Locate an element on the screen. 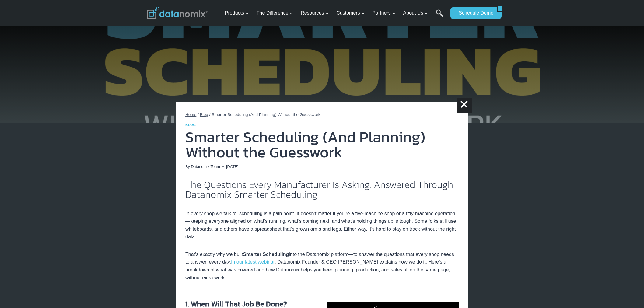  span: Home is located at coordinates (191, 114).